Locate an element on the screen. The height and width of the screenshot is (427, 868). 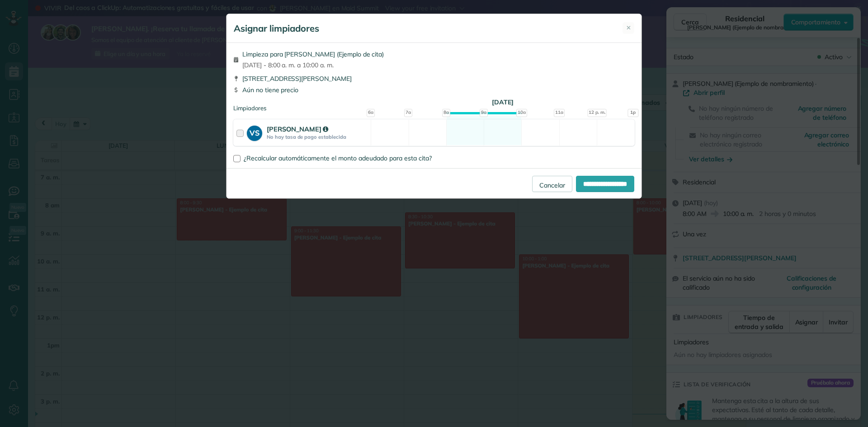
a: Cancelar is located at coordinates (552, 184).